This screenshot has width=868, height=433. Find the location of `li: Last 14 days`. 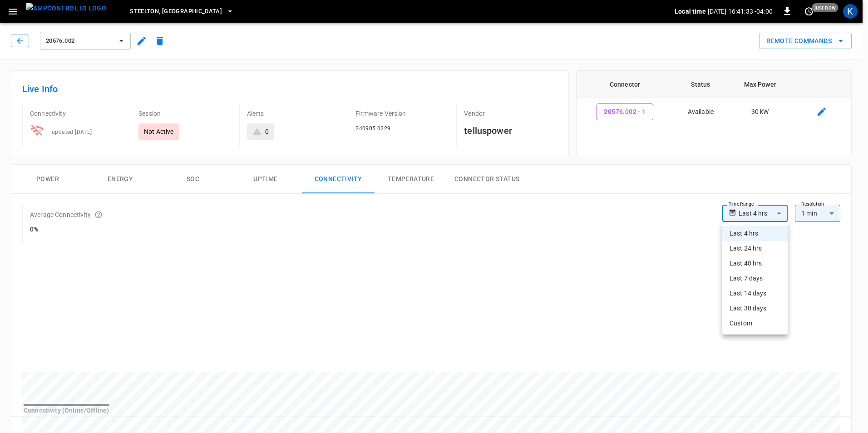

li: Last 14 days is located at coordinates (755, 293).